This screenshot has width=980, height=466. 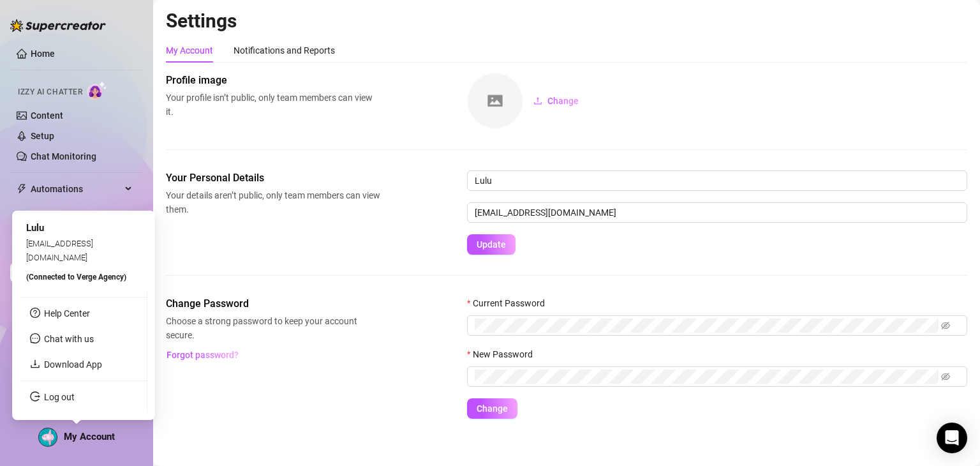 What do you see at coordinates (76, 189) in the screenshot?
I see `span: Automations` at bounding box center [76, 189].